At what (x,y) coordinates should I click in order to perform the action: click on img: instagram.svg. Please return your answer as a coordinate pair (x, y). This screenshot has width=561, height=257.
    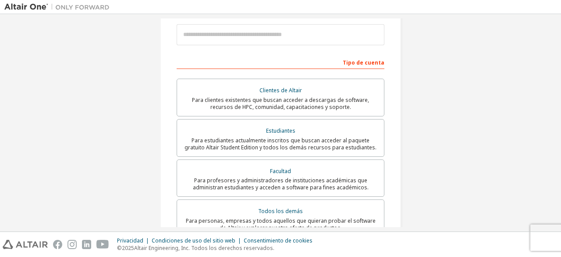
    Looking at the image, I should click on (72, 244).